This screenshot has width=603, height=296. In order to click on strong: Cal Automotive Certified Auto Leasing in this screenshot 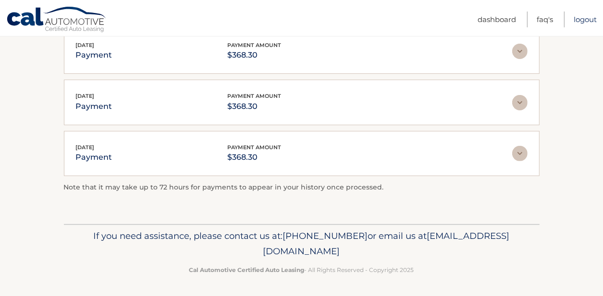, I will do `click(247, 270)`.